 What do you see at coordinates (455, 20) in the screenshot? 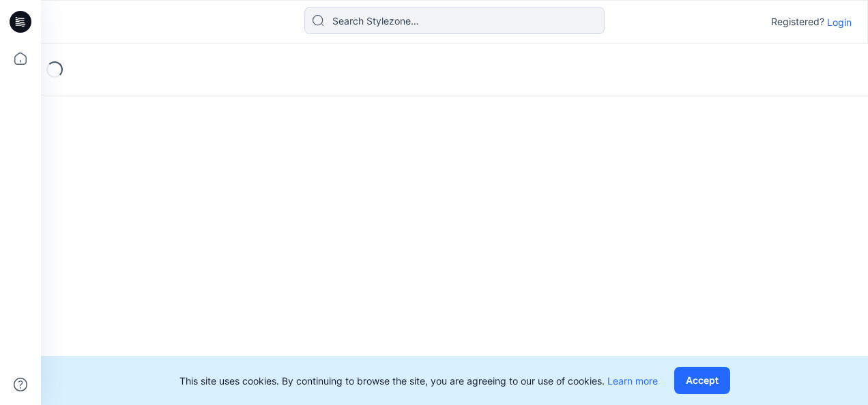
I see `input: Search Stylezone…` at bounding box center [455, 20].